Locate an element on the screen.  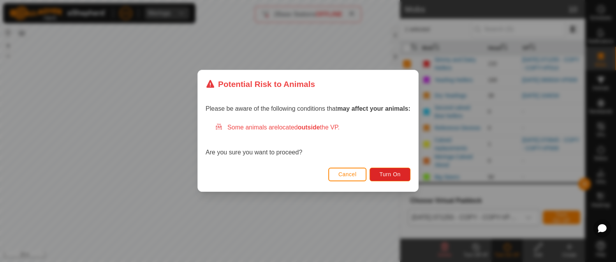
button: Turn On is located at coordinates (390, 174).